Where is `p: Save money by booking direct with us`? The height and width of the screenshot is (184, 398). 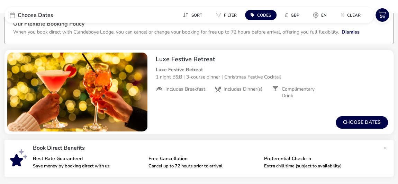
p: Save money by booking direct with us is located at coordinates (88, 166).